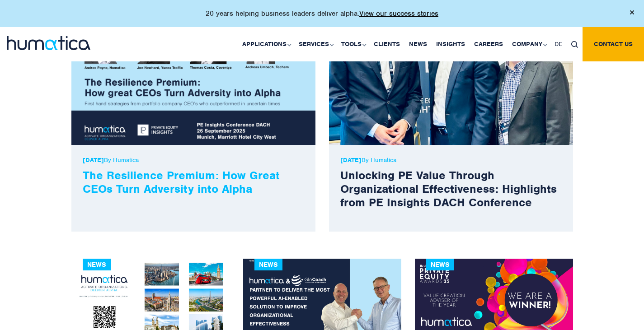  Describe the element at coordinates (398, 14) in the screenshot. I see `a: View our success stories` at that location.